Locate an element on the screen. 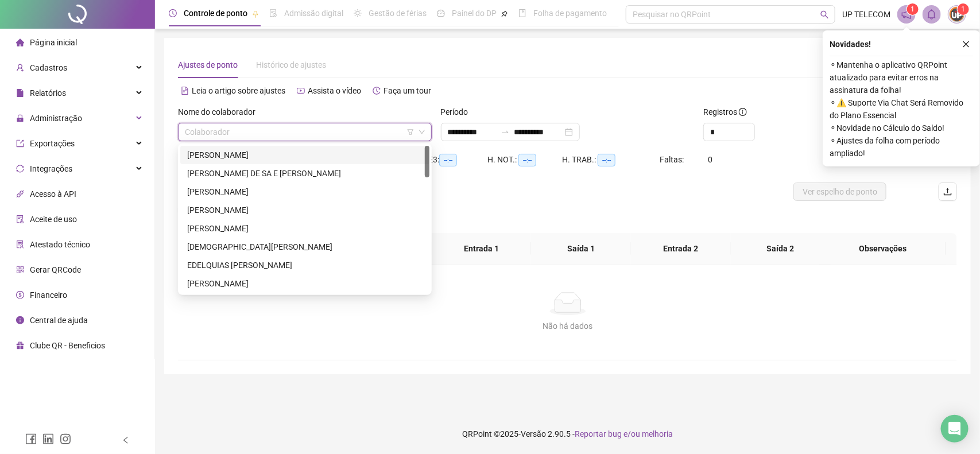  span: bell is located at coordinates (932, 15).